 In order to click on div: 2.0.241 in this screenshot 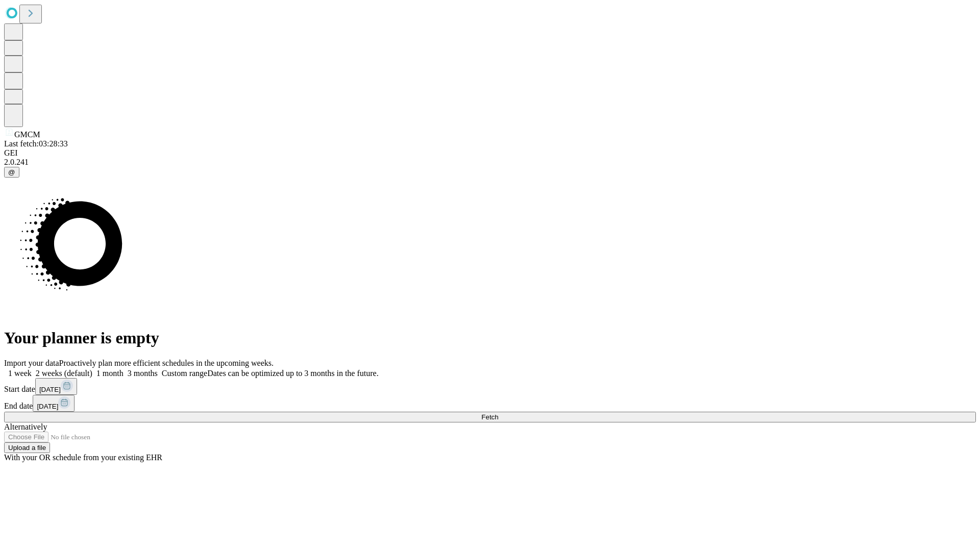, I will do `click(490, 163)`.